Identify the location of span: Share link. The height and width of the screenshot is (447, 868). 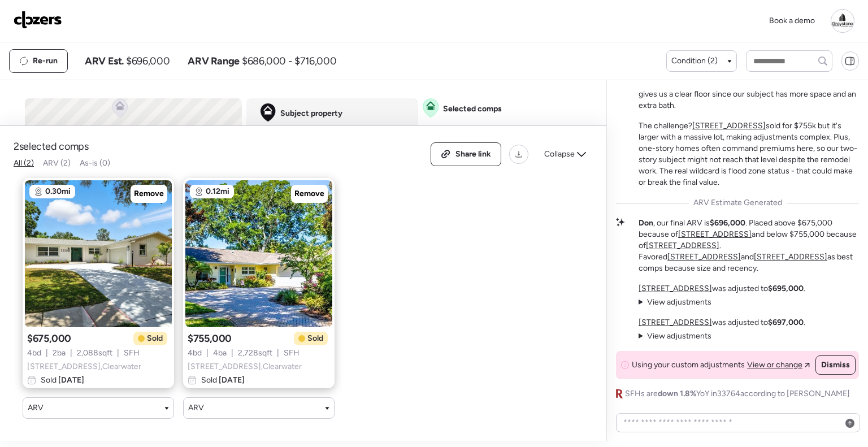
(473, 154).